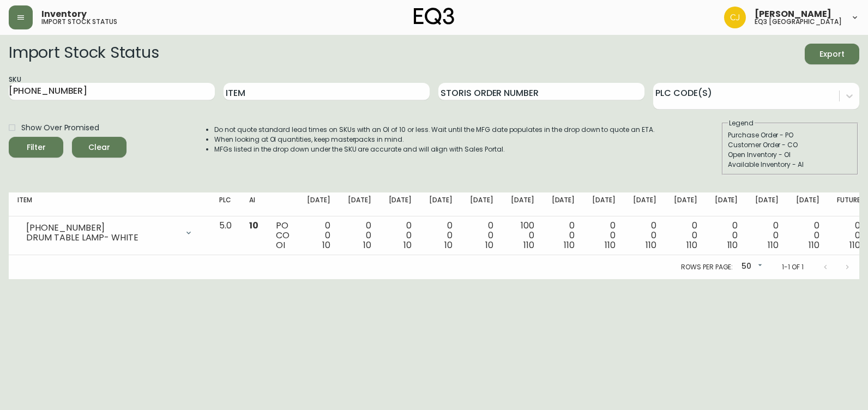  I want to click on div: 50, so click(751, 267).